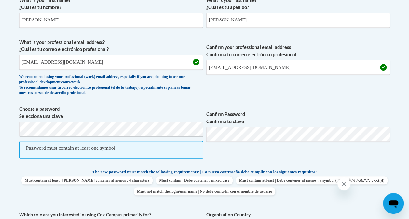 Image resolution: width=409 pixels, height=219 pixels. Describe the element at coordinates (194, 180) in the screenshot. I see `span: Must contain | Debe contener : mixed case` at that location.